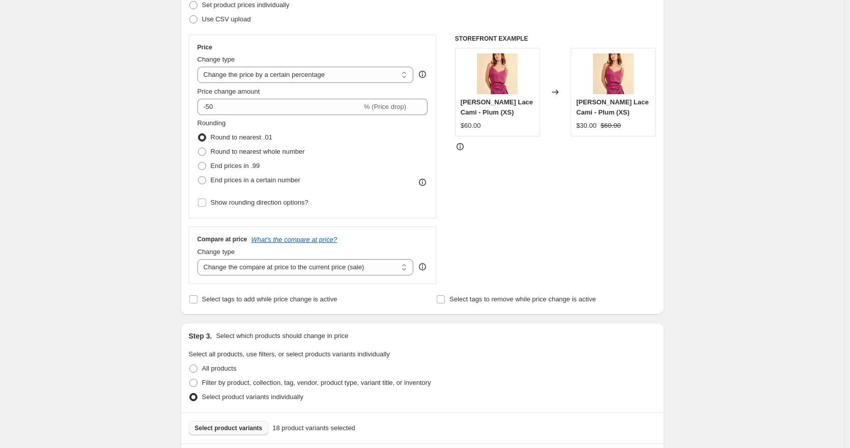 The height and width of the screenshot is (448, 850). I want to click on span: 18 product variants selected, so click(314, 428).